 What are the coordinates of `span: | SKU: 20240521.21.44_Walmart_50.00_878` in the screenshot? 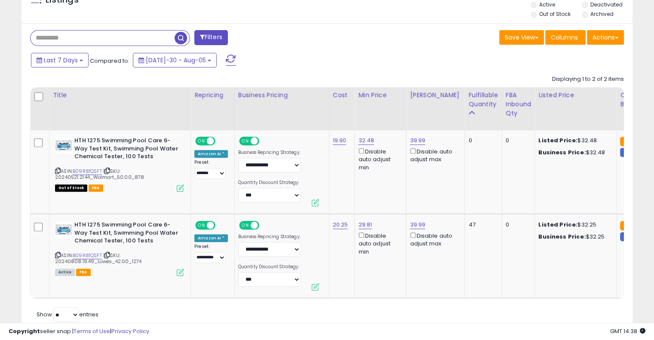 It's located at (99, 174).